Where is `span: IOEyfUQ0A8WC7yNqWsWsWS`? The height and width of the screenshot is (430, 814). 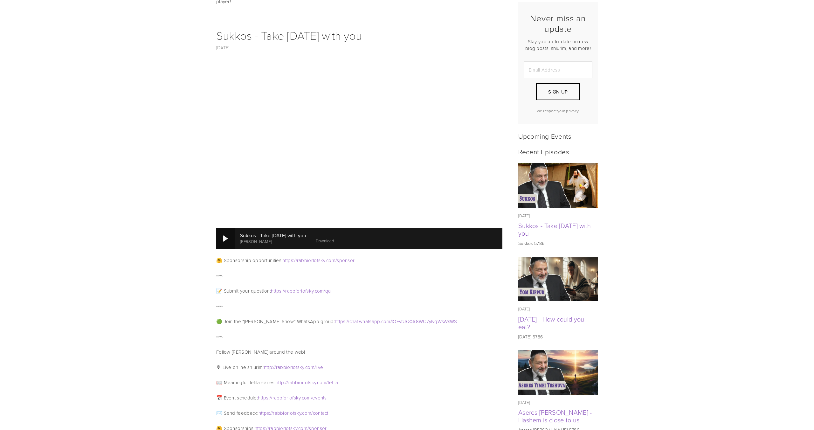 span: IOEyfUQ0A8WC7yNqWsWsWS is located at coordinates (424, 321).